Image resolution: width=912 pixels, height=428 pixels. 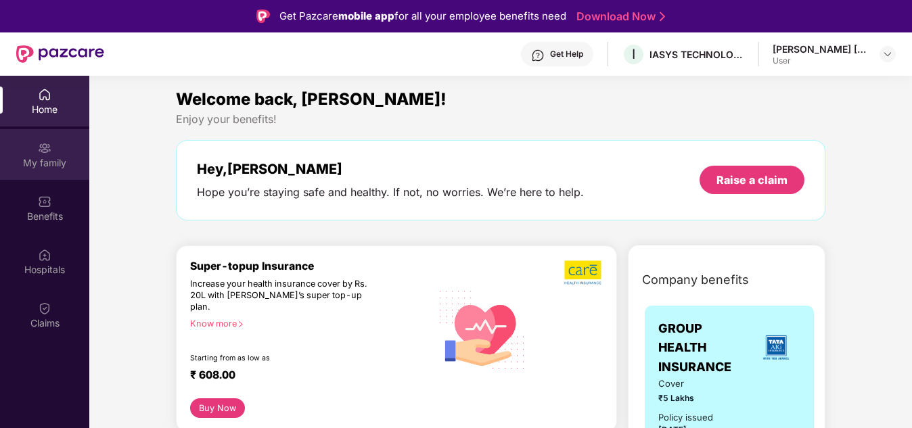 I want to click on button: Buy Now, so click(x=217, y=408).